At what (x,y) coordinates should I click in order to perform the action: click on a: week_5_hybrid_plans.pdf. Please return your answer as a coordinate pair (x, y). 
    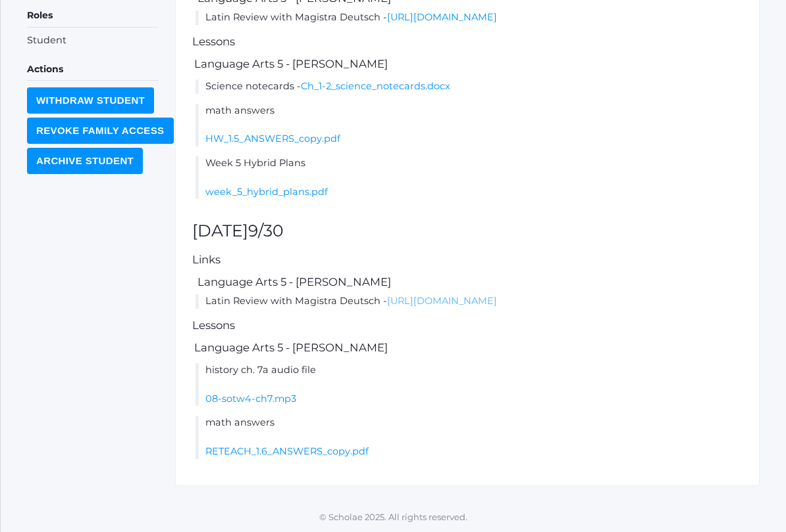
    Looking at the image, I should click on (266, 192).